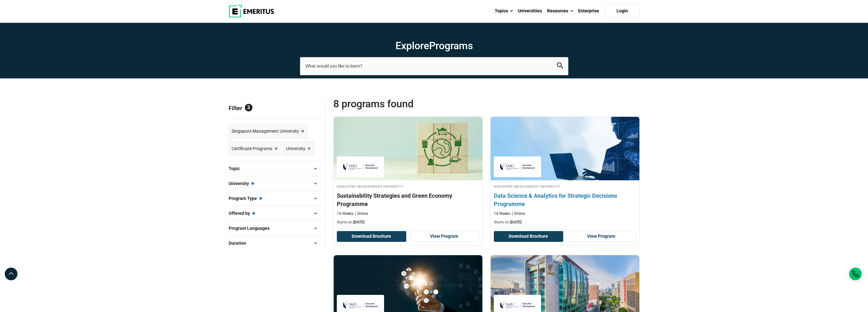 This screenshot has width=868, height=312. I want to click on h1: Explore, so click(434, 46).